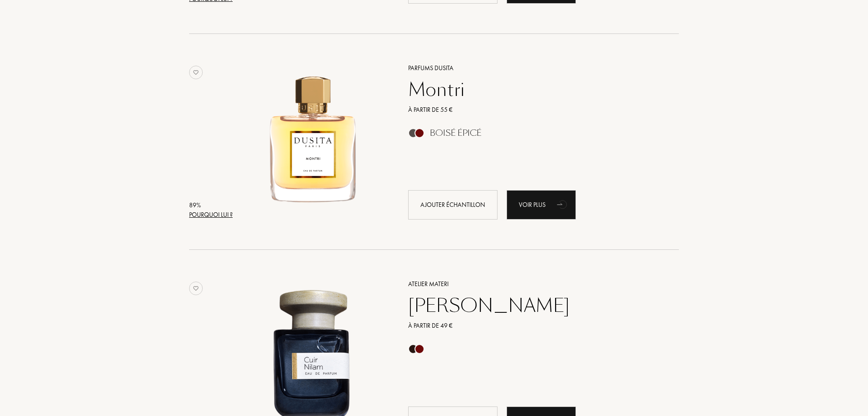 The height and width of the screenshot is (416, 868). I want to click on a: À partir de 49 €, so click(533, 326).